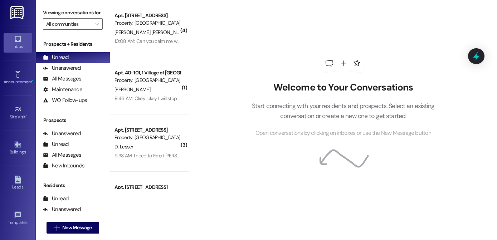 The width and height of the screenshot is (497, 240). Describe the element at coordinates (18, 219) in the screenshot. I see `a: Templates •` at that location.